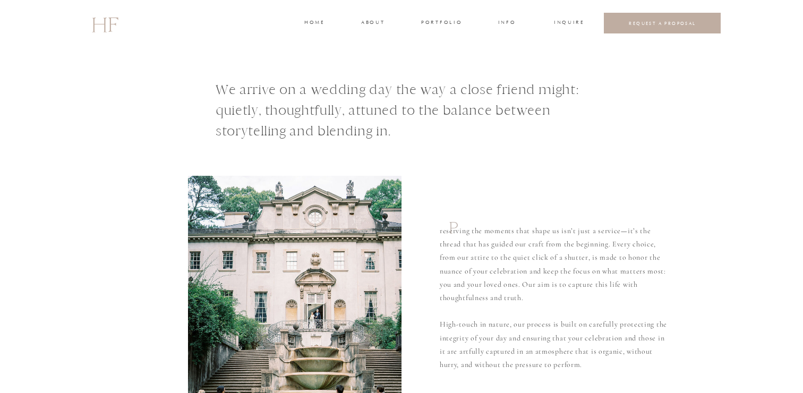 The width and height of the screenshot is (803, 393). Describe the element at coordinates (441, 23) in the screenshot. I see `h3: portfolio` at that location.